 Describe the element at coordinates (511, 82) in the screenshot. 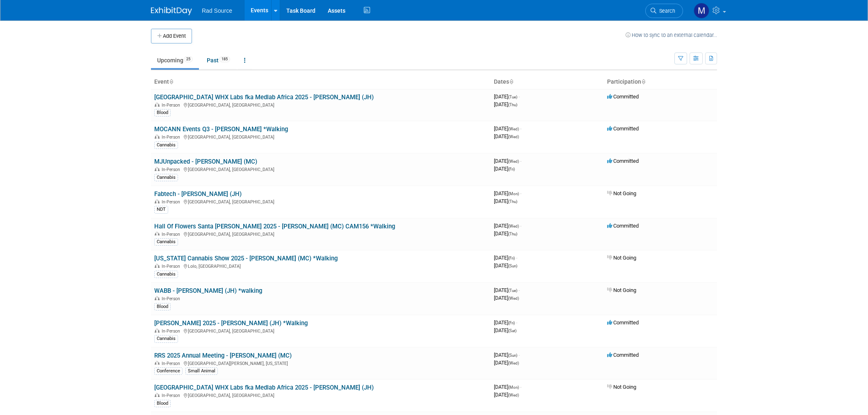

I see `a: Sort by Start Date` at that location.